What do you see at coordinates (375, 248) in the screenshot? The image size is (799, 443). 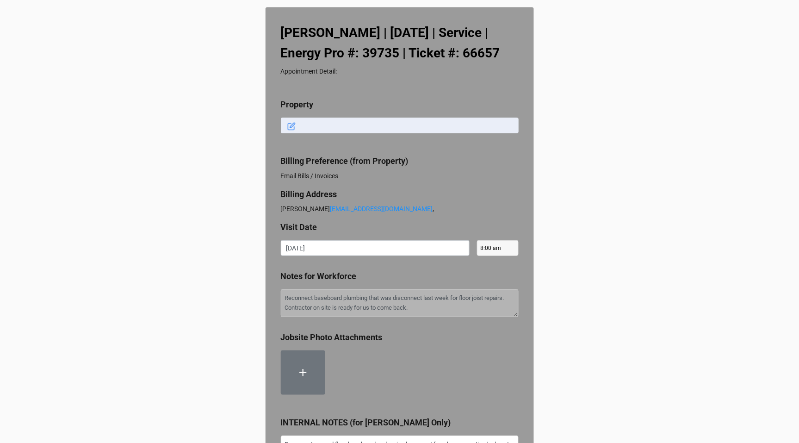 I see `input: Date` at bounding box center [375, 248].